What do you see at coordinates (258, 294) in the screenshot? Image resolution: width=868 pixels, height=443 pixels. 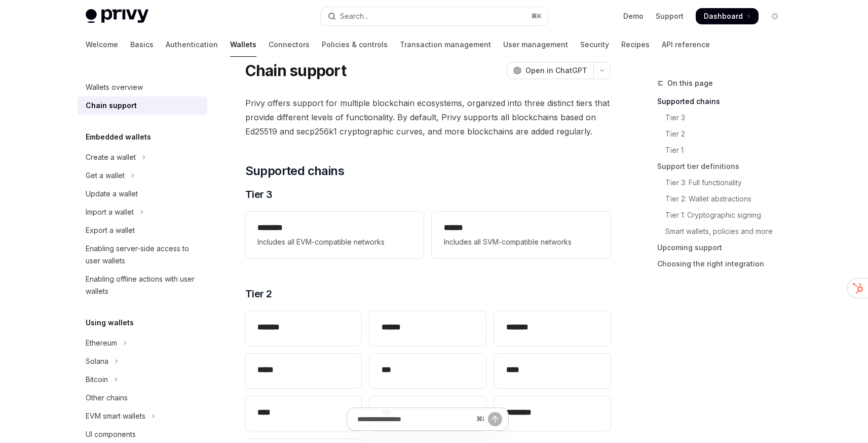 I see `span: Tier 2` at bounding box center [258, 294].